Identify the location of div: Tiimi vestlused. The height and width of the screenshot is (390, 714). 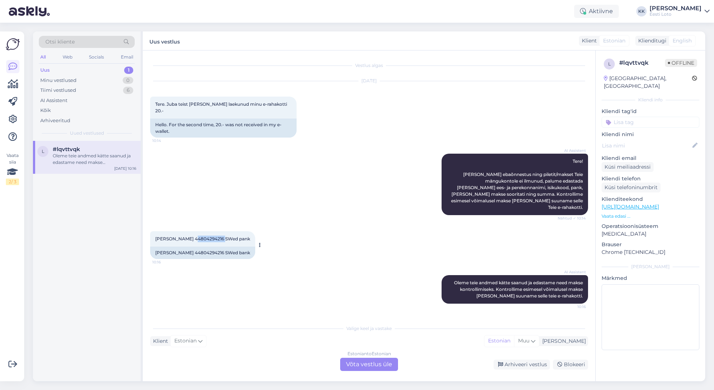
(58, 90).